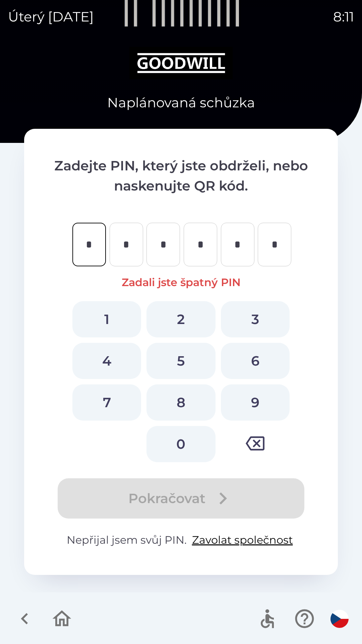 The width and height of the screenshot is (362, 644). I want to click on button: 0, so click(181, 444).